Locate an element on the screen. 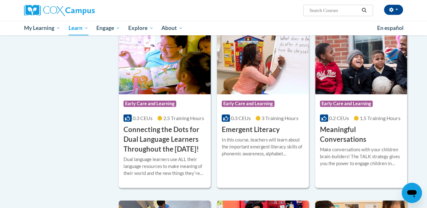 The image size is (427, 208). div: Main menu is located at coordinates (213, 28).